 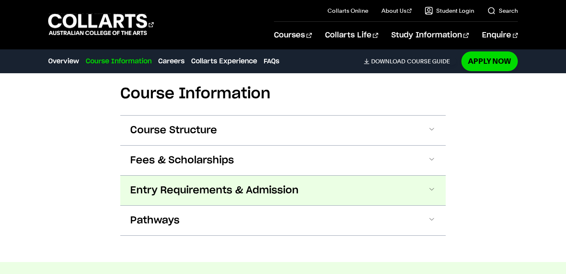 I want to click on a: DownloadCourse Guide, so click(x=410, y=61).